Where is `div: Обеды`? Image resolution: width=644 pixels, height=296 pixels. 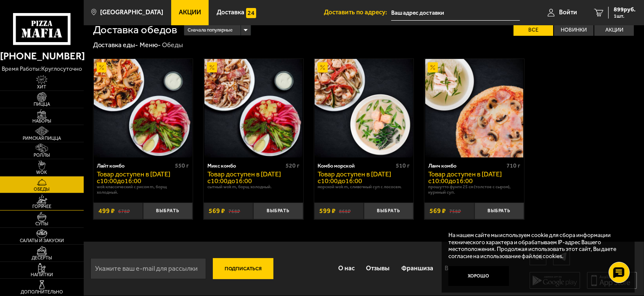
div: Обеды is located at coordinates (173, 45).